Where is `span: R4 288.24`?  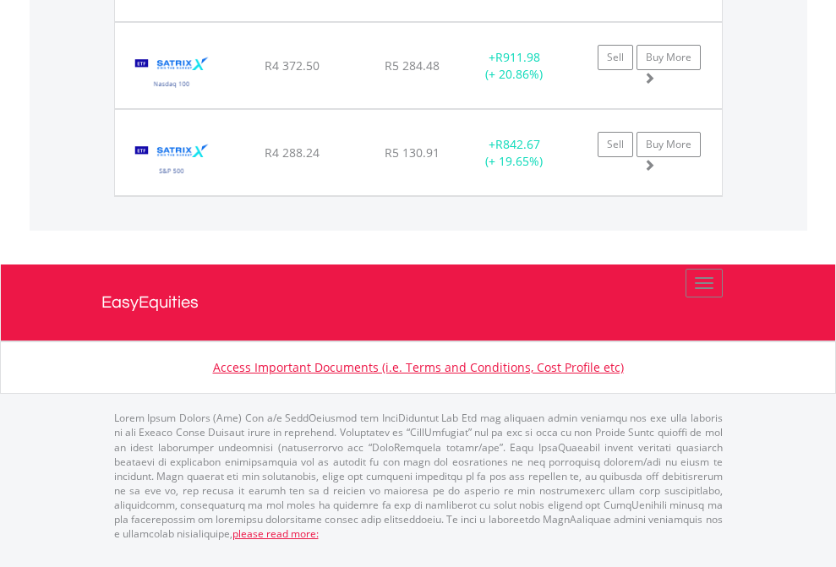
span: R4 288.24 is located at coordinates (292, 152).